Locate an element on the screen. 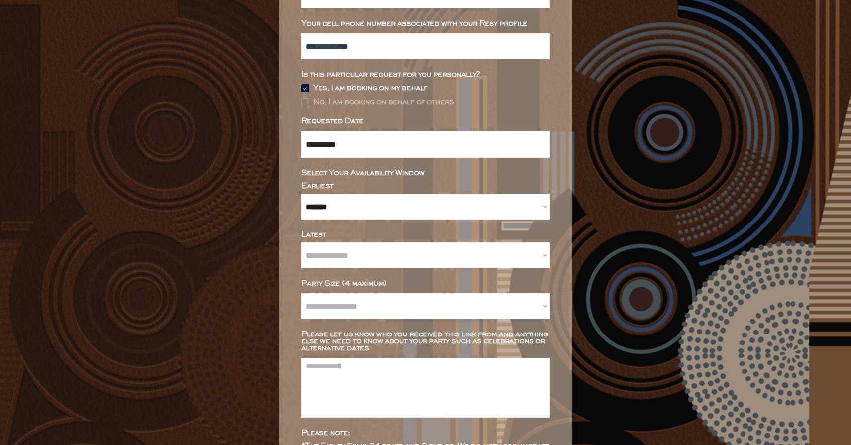  div: Party Size (4 maximum) is located at coordinates (425, 284).